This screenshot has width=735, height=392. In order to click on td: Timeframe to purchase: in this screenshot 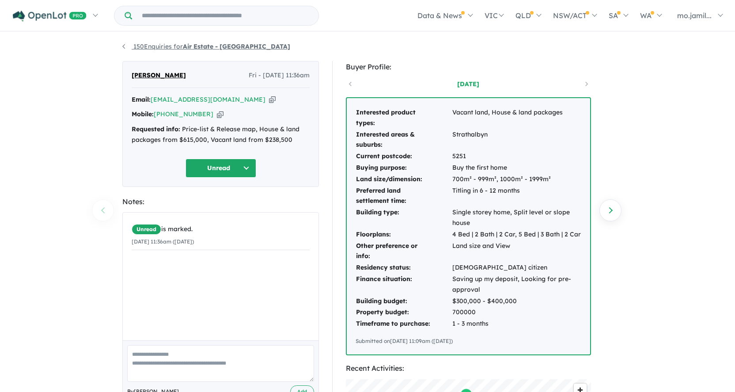, I will do `click(404, 324)`.